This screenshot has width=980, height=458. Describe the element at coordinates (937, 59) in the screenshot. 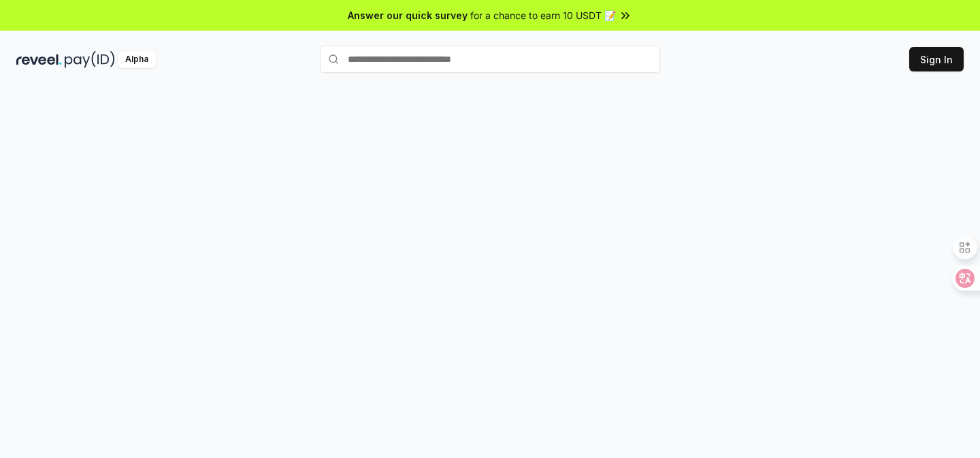

I see `button: Sign In` at that location.